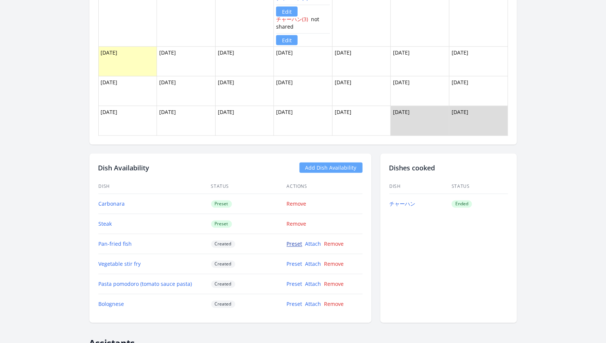 The image size is (606, 343). What do you see at coordinates (112, 204) in the screenshot?
I see `a: Carbonara` at bounding box center [112, 204].